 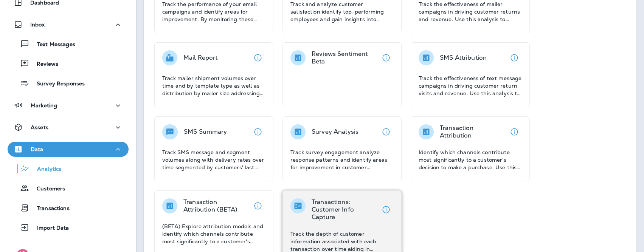 What do you see at coordinates (68, 105) in the screenshot?
I see `button: Marketing` at bounding box center [68, 105].